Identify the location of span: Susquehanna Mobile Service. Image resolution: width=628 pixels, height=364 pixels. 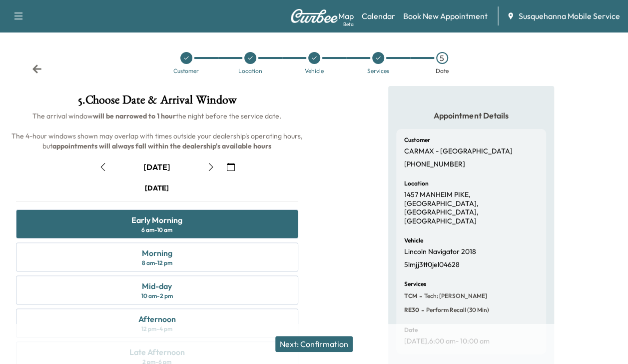
(569, 16).